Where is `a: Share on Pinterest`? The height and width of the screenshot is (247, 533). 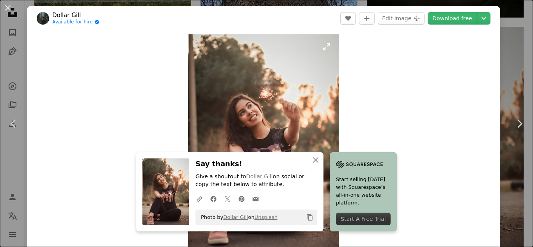 a: Share on Pinterest is located at coordinates (241, 199).